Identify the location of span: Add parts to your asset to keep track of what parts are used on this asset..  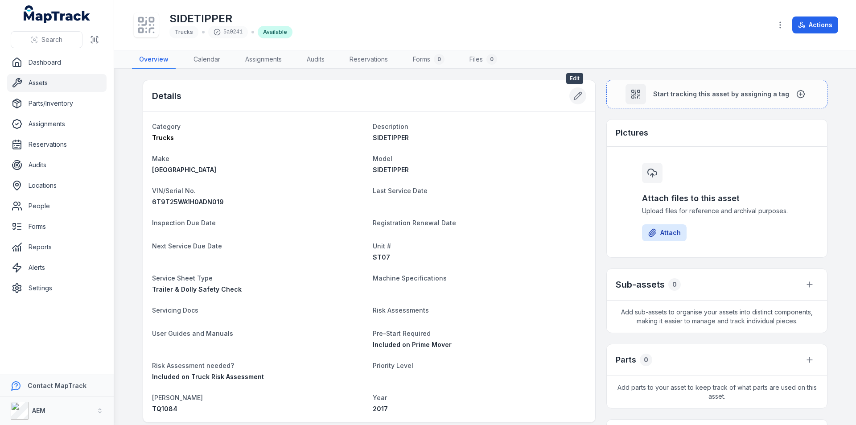
(717, 392).